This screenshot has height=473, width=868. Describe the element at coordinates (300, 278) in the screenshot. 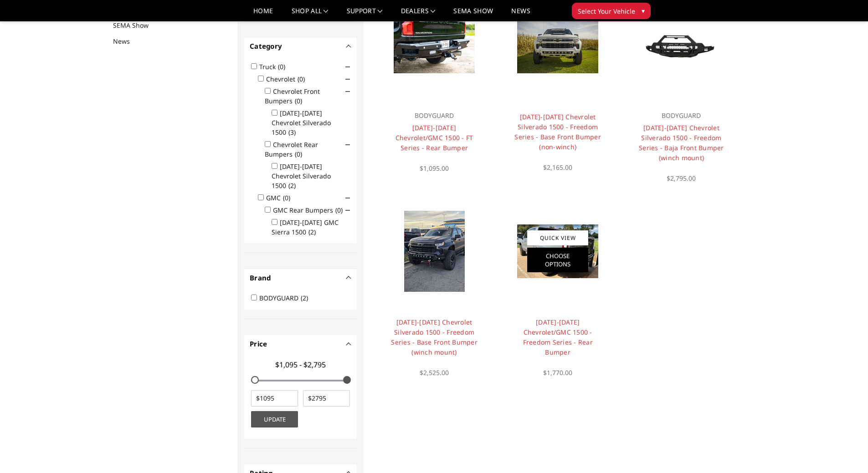

I see `h4: Brand` at that location.